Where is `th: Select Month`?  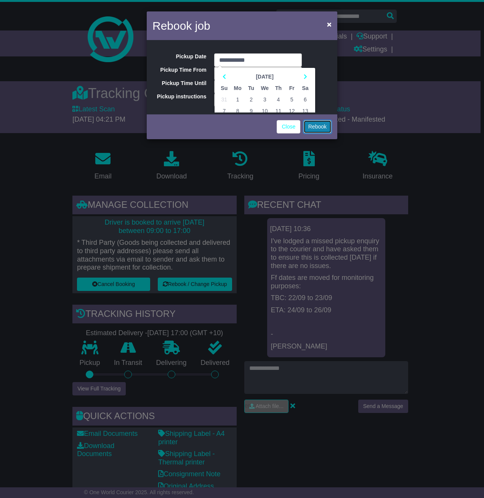 th: Select Month is located at coordinates (264, 77).